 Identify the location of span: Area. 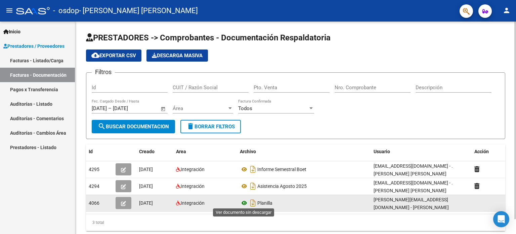
(181, 151).